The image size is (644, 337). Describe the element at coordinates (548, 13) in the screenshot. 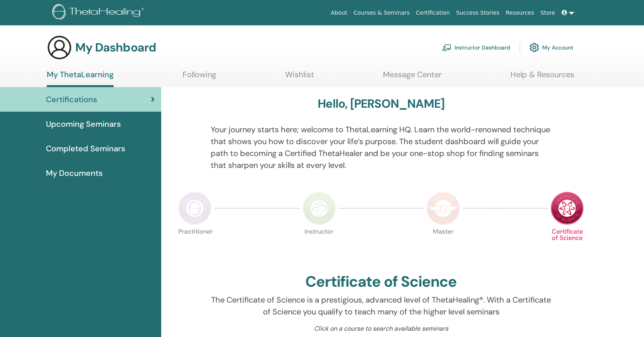

I see `a: Store` at that location.